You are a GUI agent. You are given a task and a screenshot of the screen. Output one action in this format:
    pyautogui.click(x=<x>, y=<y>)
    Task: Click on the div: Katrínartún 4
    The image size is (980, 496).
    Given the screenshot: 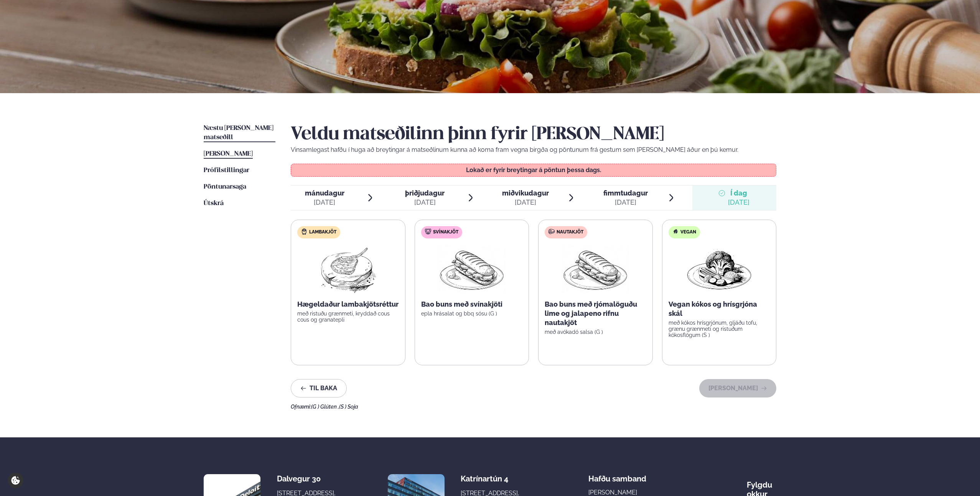 What is the action you would take?
    pyautogui.click(x=491, y=479)
    